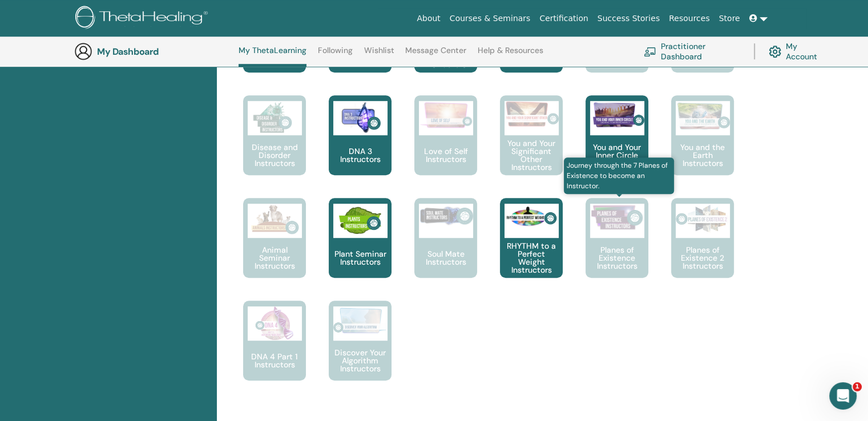 This screenshot has width=868, height=421. What do you see at coordinates (617, 146) in the screenshot?
I see `a: You and Your Inner Circle Instructors You and Your Inner Circle Instructors` at bounding box center [617, 146].